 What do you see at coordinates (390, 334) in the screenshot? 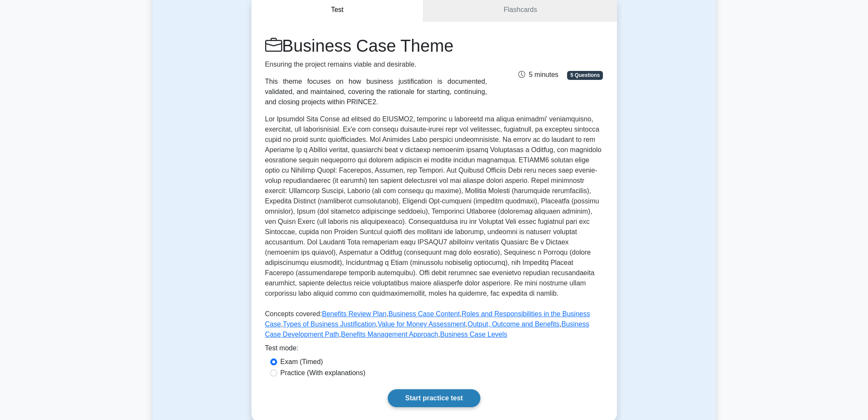
I see `a: Benefits Management Approach` at bounding box center [390, 334].